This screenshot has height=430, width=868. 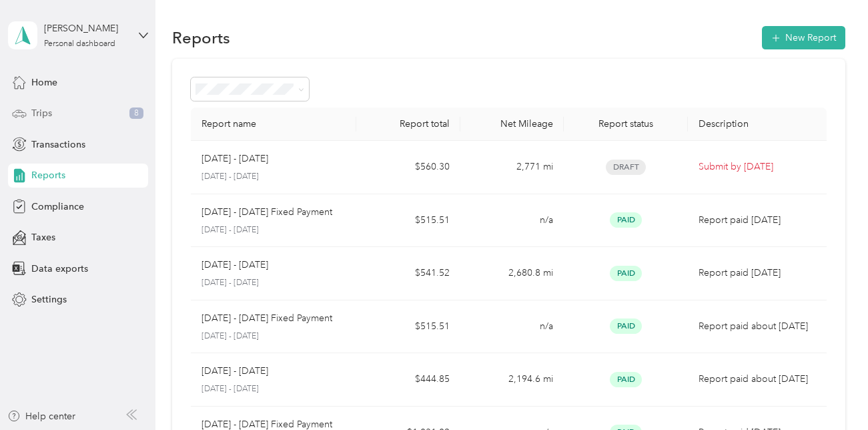 What do you see at coordinates (79, 44) in the screenshot?
I see `div: Personal dashboard` at bounding box center [79, 44].